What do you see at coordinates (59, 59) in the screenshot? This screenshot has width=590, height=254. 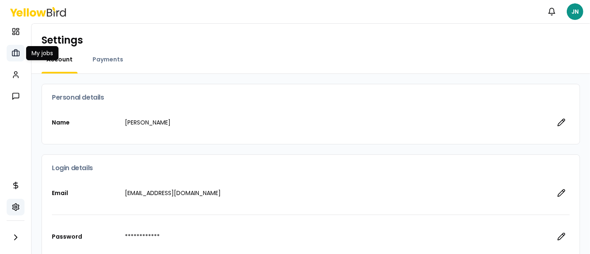 I see `a: Account` at bounding box center [59, 59].